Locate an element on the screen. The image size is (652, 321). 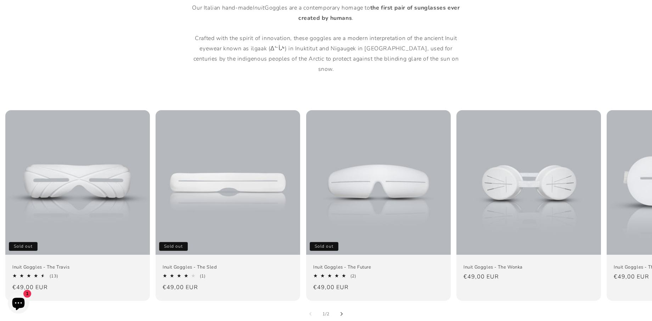
a: Inuit Goggles - The Travis is located at coordinates (78, 267).